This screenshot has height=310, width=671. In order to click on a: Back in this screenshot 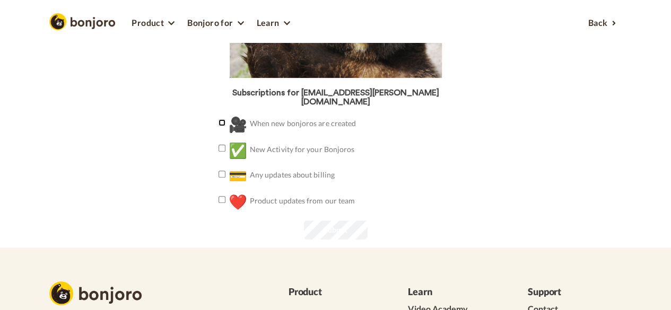, I will do `click(602, 22)`.